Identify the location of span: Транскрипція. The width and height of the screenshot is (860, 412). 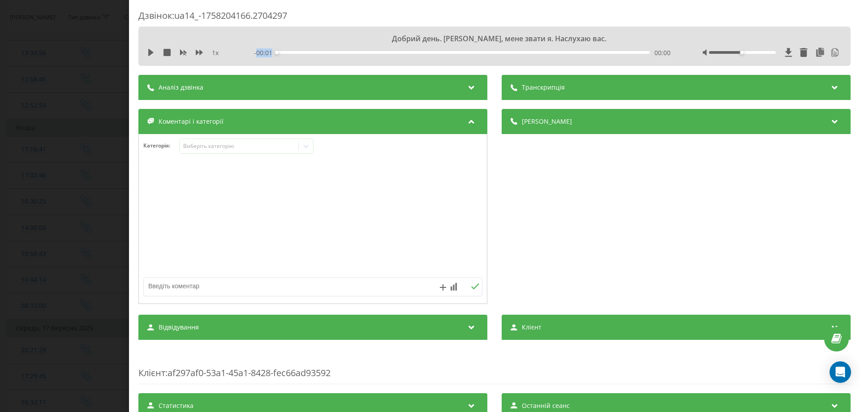
(543, 87).